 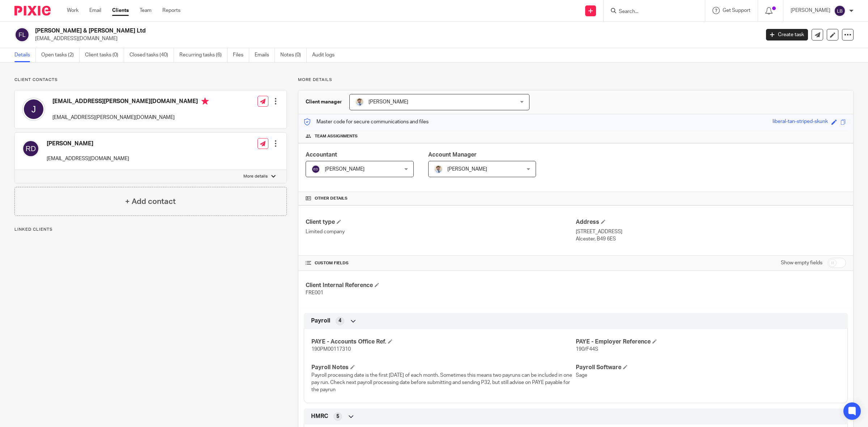 What do you see at coordinates (787, 35) in the screenshot?
I see `a: Create task` at bounding box center [787, 35].